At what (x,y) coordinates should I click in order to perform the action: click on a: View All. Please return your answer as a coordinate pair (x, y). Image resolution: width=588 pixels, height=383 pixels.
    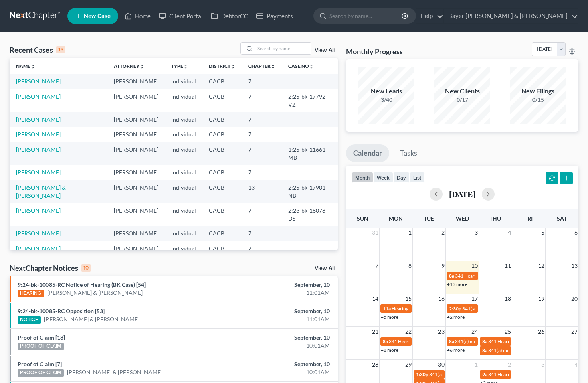
    Looking at the image, I should click on (325, 268).